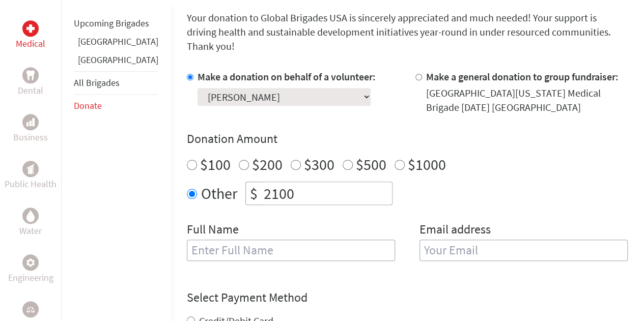 The width and height of the screenshot is (644, 321). I want to click on a: All Brigades, so click(97, 83).